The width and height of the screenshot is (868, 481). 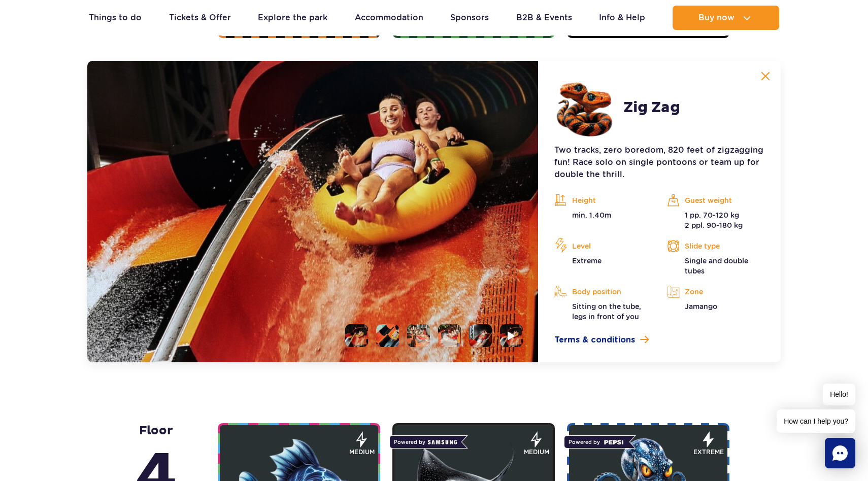 I want to click on p: 1 pp. 70-120 kg 2 ppl. 90-180 kg, so click(x=716, y=220).